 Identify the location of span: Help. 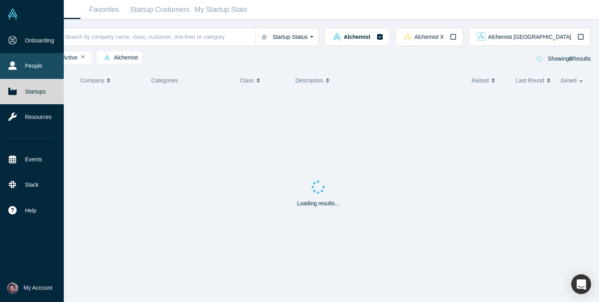
(31, 211).